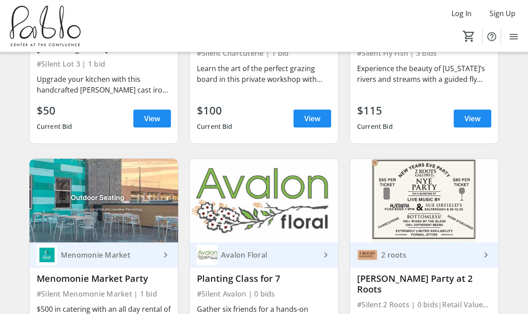  I want to click on a: Menomonie MarketMenomonie Market, so click(104, 255).